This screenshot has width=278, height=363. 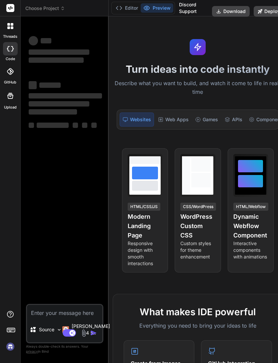 What do you see at coordinates (198, 226) in the screenshot?
I see `h4: WordPress Custom CSS` at bounding box center [198, 226].